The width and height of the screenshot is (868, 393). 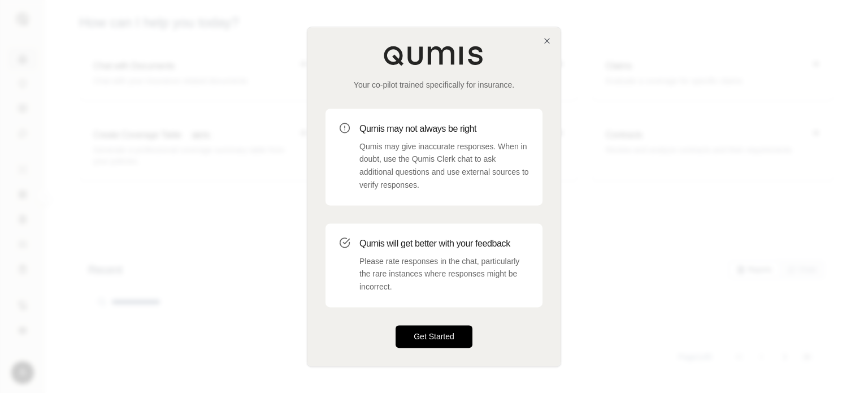 What do you see at coordinates (444, 244) in the screenshot?
I see `h3: Qumis will get better with your feedback` at bounding box center [444, 244].